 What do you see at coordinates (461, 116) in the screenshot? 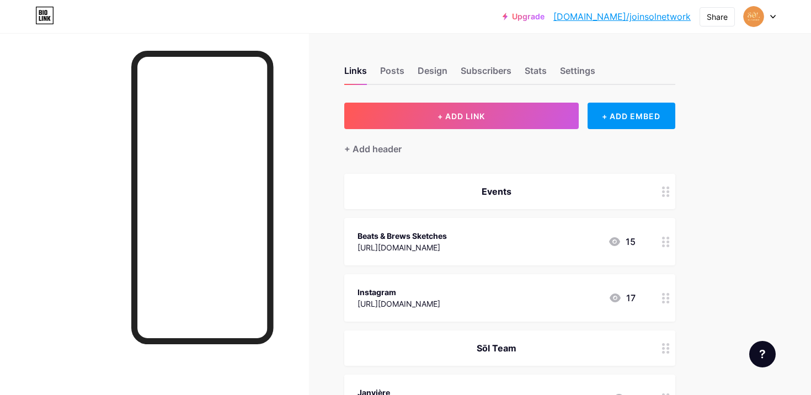
I see `button: + ADD LINK` at bounding box center [461, 116].